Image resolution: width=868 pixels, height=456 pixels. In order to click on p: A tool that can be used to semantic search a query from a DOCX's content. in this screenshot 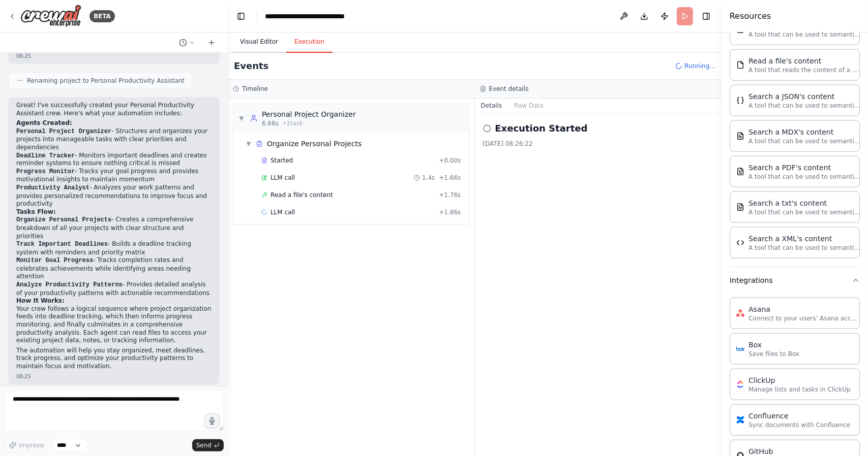, I will do `click(804, 35)`.